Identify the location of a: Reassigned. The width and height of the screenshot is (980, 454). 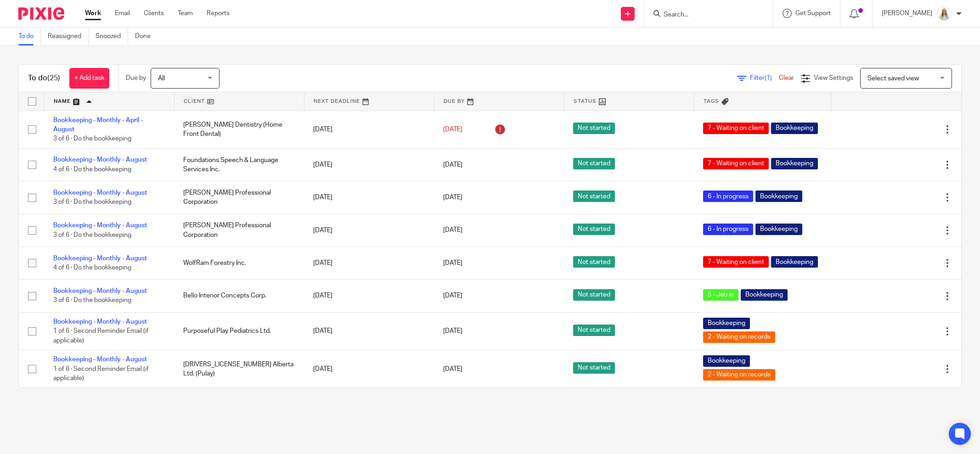
(68, 37).